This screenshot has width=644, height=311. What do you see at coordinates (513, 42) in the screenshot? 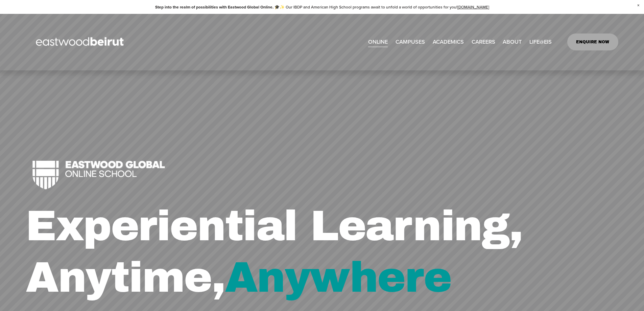
I see `span: ABOUT` at bounding box center [513, 42].